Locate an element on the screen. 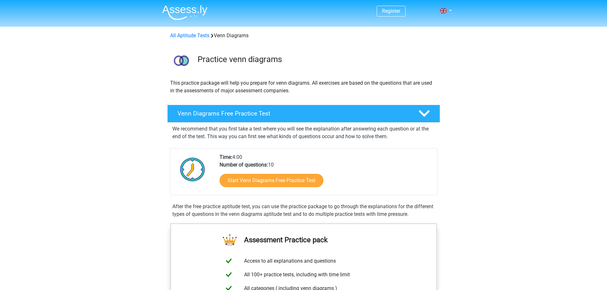 This screenshot has height=290, width=607. a: All Aptitude Tests is located at coordinates (190, 35).